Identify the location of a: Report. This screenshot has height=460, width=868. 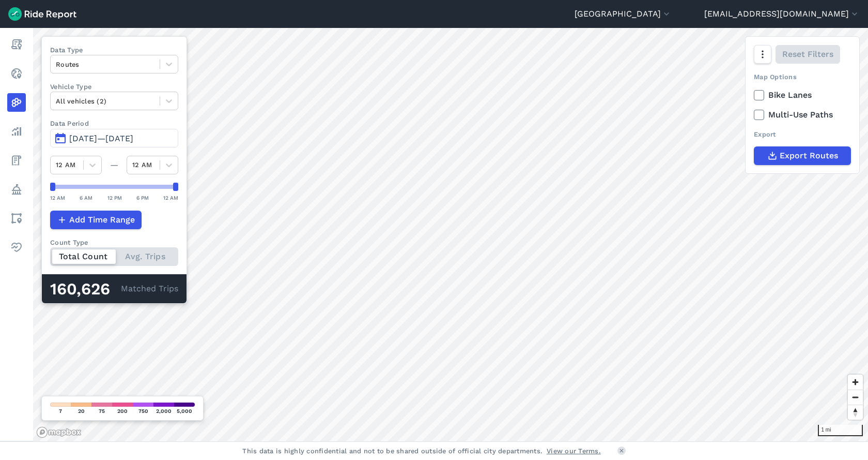
(17, 44).